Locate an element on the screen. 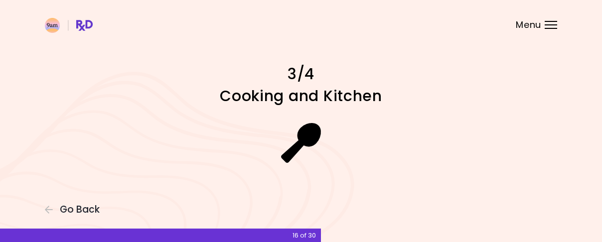  button: Go Back is located at coordinates (75, 210).